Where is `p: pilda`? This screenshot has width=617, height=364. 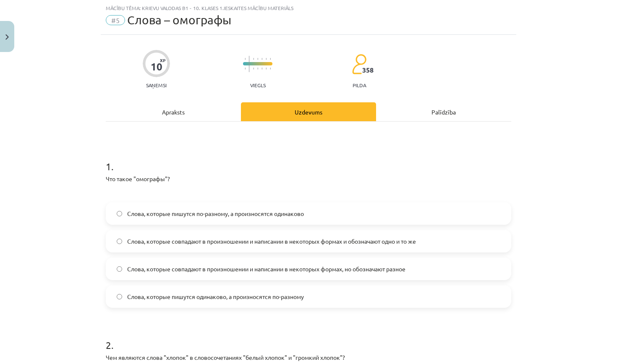
p: pilda is located at coordinates (359, 85).